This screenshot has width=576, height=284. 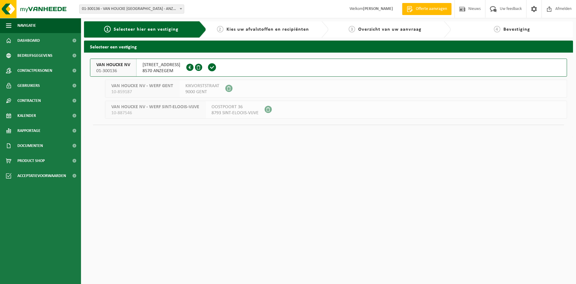 What do you see at coordinates (146, 29) in the screenshot?
I see `span: Selecteer hier een vestiging` at bounding box center [146, 29].